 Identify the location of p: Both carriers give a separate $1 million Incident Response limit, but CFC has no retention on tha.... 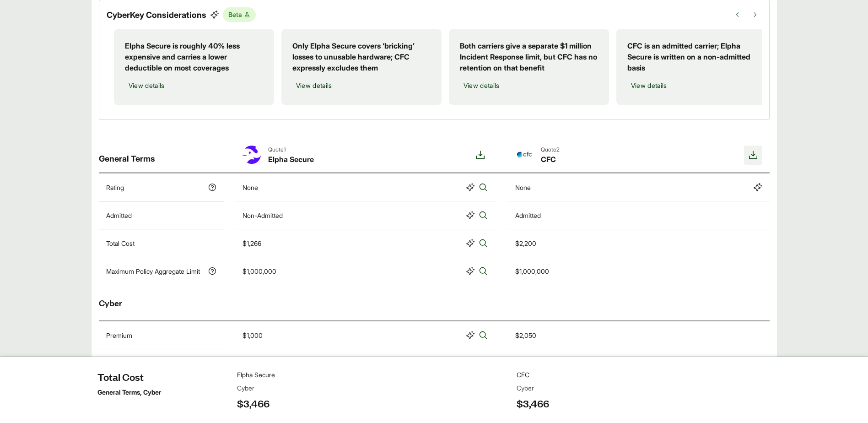
(529, 57).